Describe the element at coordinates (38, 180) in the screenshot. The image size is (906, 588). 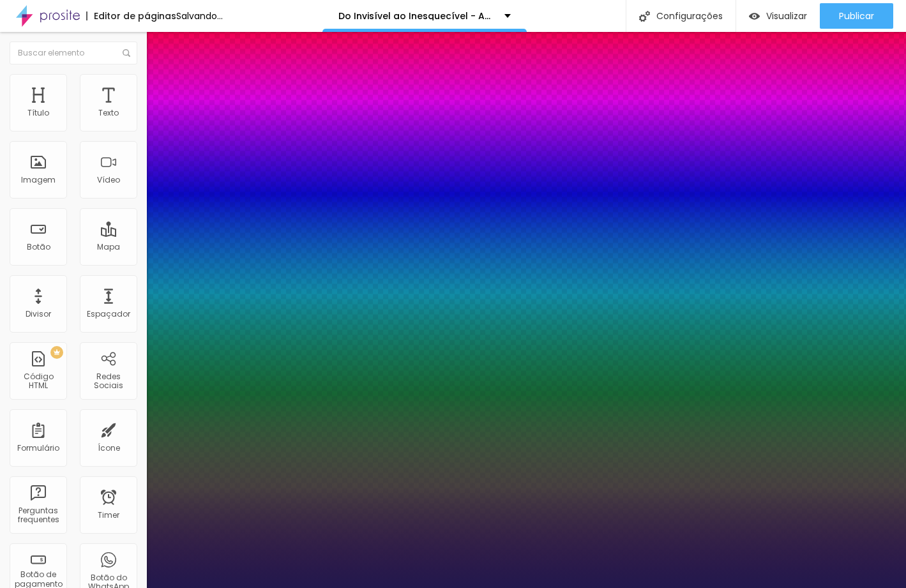
I see `div: Imagem` at that location.